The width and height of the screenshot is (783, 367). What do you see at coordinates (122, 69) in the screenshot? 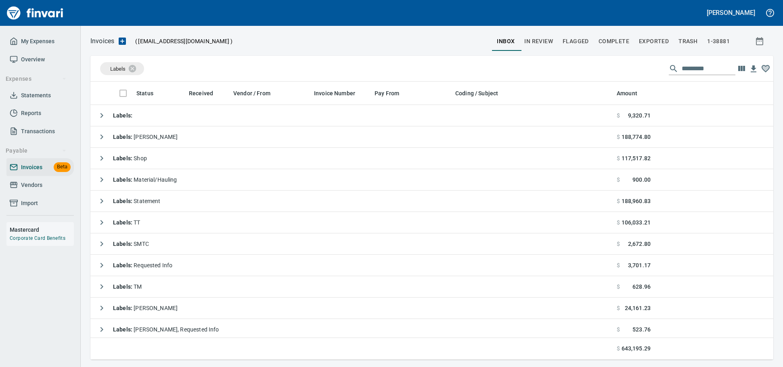
I see `div: Labels` at bounding box center [122, 69].